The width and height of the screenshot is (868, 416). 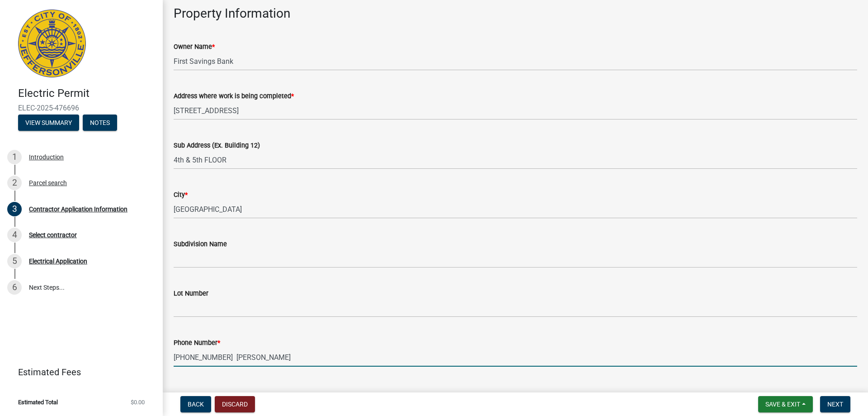 What do you see at coordinates (38, 402) in the screenshot?
I see `span: Estimated Total` at bounding box center [38, 402].